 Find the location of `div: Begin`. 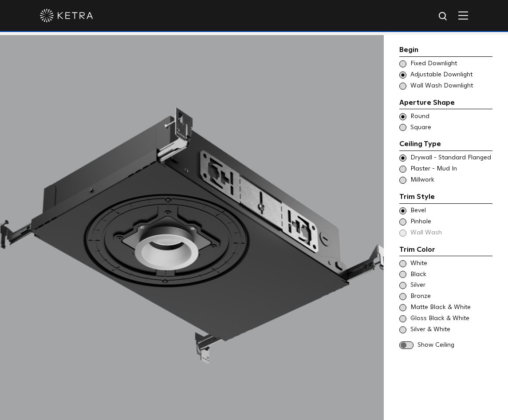

div: Begin is located at coordinates (446, 51).